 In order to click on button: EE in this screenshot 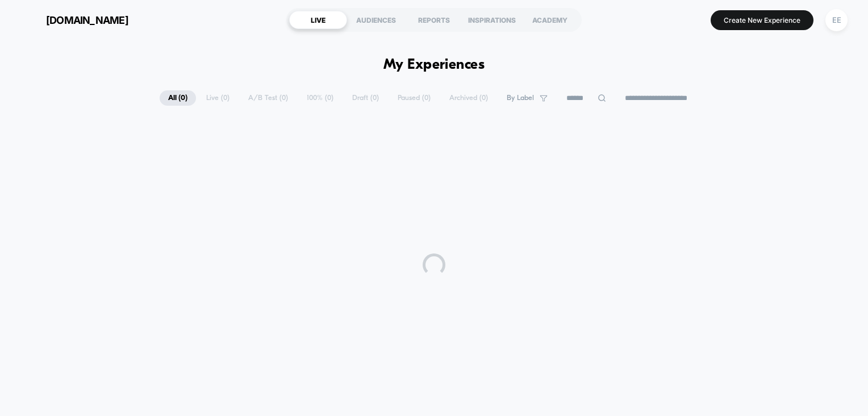, I will do `click(836, 20)`.